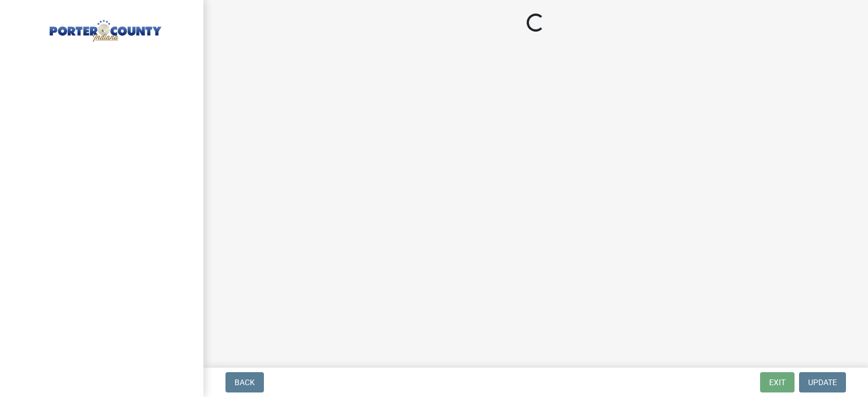  What do you see at coordinates (245, 382) in the screenshot?
I see `button: Back` at bounding box center [245, 382].